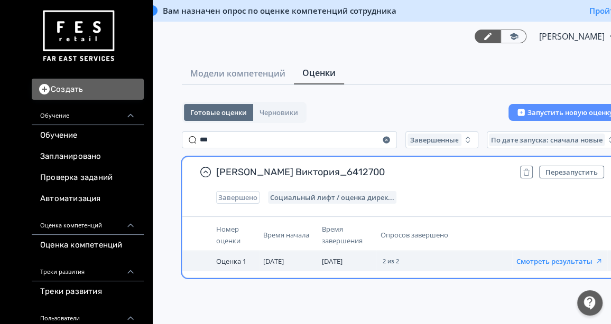 The image size is (611, 324). I want to click on span: Время завершения, so click(342, 235).